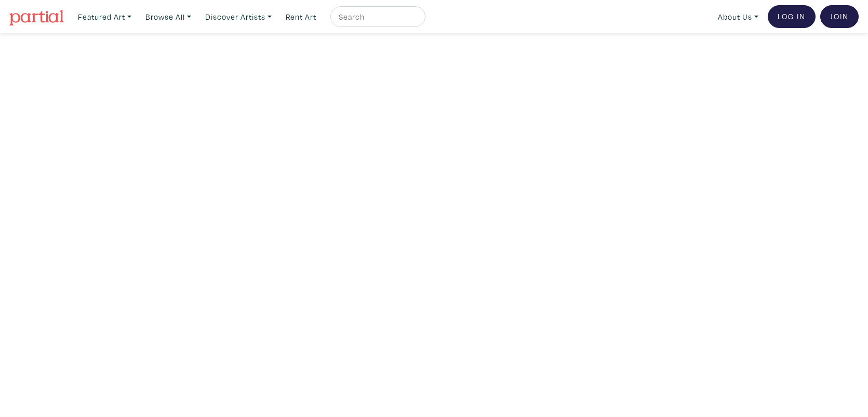  I want to click on a: Discover Artists, so click(238, 16).